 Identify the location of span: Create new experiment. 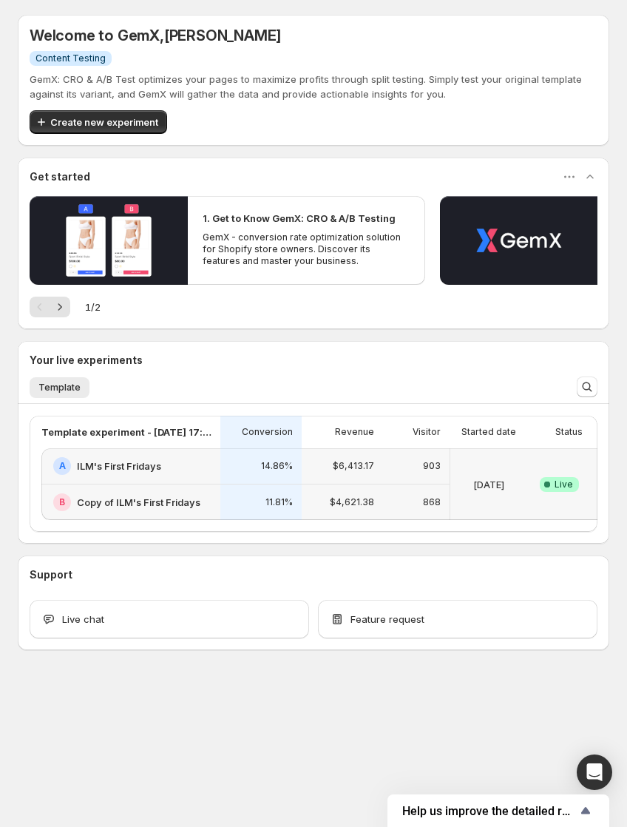
(104, 122).